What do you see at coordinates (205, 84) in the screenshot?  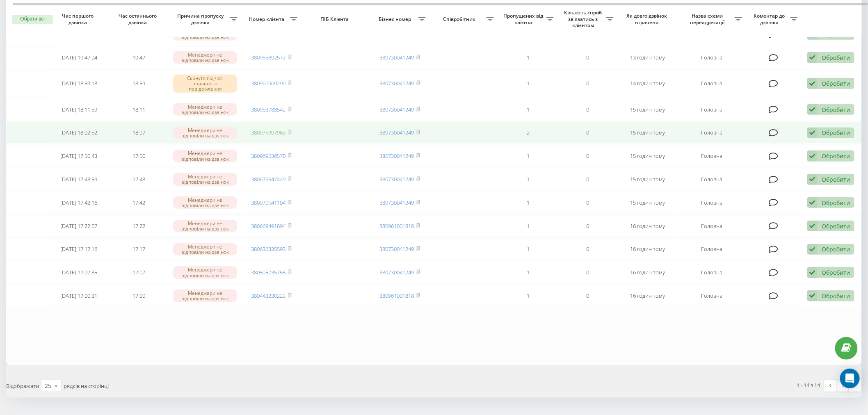 I see `div: Скинуто під час вітального повідомлення` at bounding box center [205, 84].